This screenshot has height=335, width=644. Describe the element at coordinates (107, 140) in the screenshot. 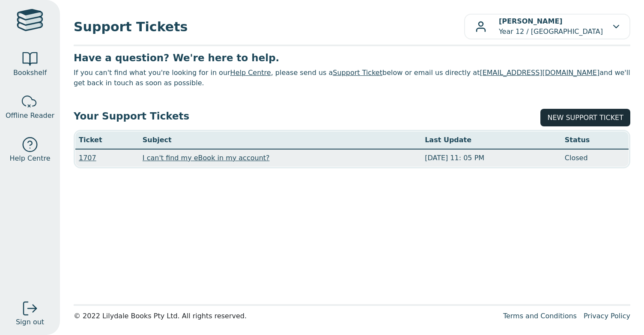

I see `th: Ticket` at that location.